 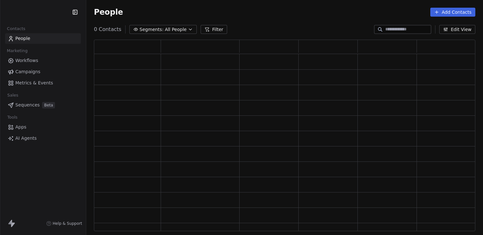 I want to click on span: All People, so click(x=176, y=29).